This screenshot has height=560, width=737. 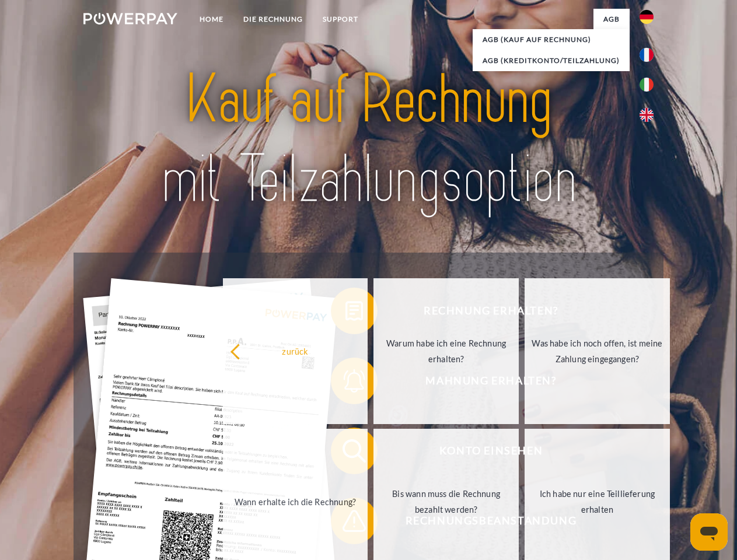 What do you see at coordinates (551, 40) in the screenshot?
I see `a: AGB (Kauf auf Rechnung)` at bounding box center [551, 40].